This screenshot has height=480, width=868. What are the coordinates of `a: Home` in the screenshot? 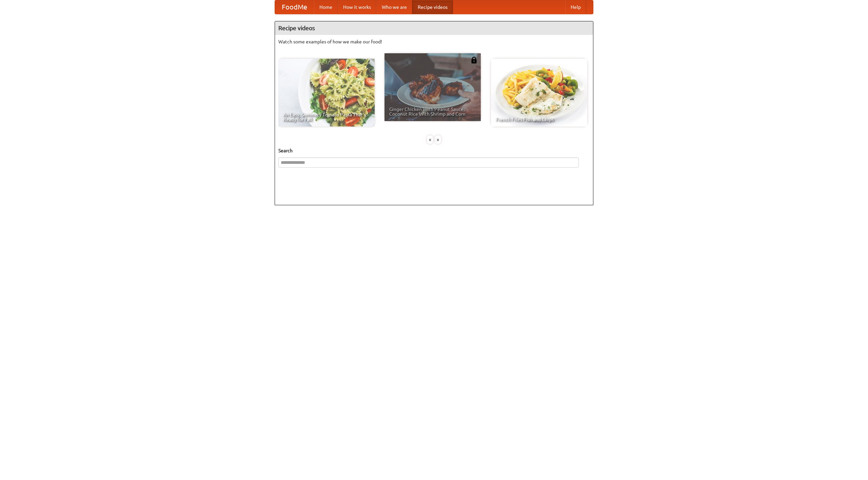 It's located at (326, 7).